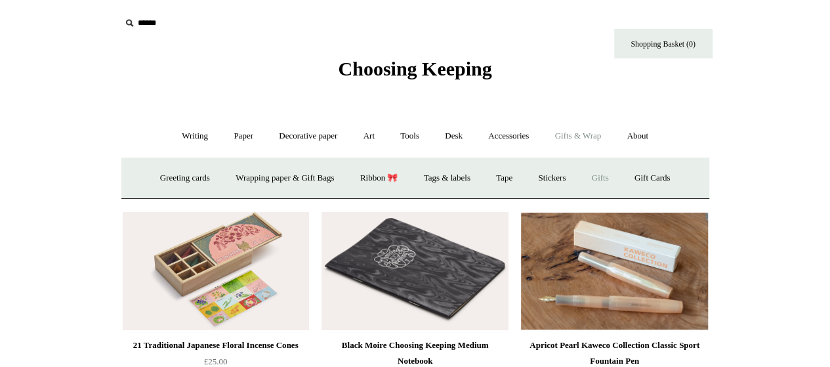  What do you see at coordinates (577, 136) in the screenshot?
I see `a: Gifts & Wrap` at bounding box center [577, 136].